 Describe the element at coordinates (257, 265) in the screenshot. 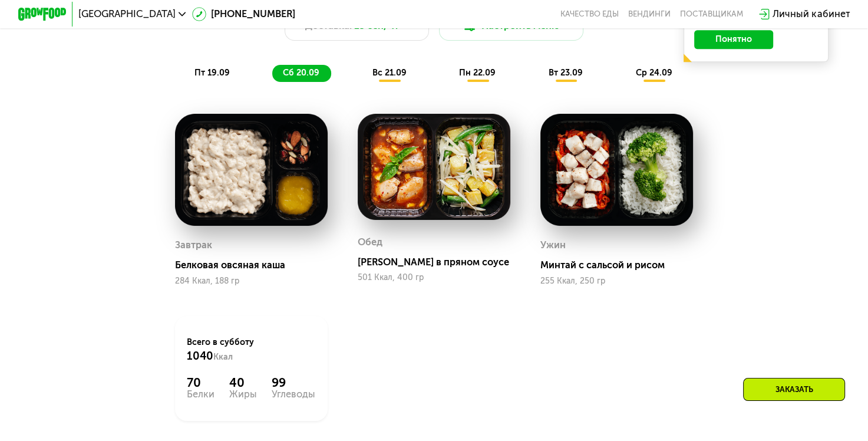

I see `div: Белковая овсяная каша` at that location.